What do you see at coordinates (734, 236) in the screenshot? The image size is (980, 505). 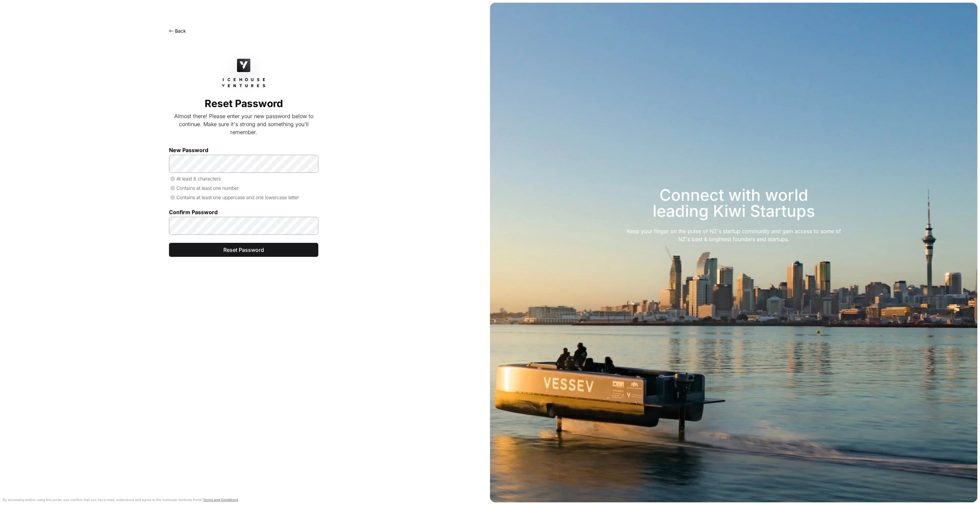 I see `div: Keep your finger on the pulse of NZ's startup community and gain access to some of NZ's best & br...` at bounding box center [734, 236].